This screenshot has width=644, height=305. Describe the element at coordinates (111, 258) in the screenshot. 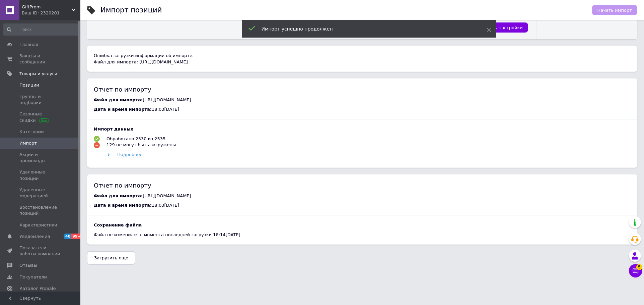

I see `button: Загрузить еще` at that location.